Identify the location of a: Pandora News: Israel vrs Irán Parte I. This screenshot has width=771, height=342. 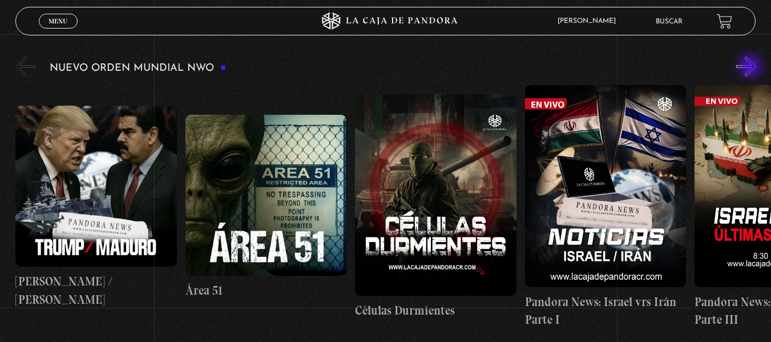
(605, 206).